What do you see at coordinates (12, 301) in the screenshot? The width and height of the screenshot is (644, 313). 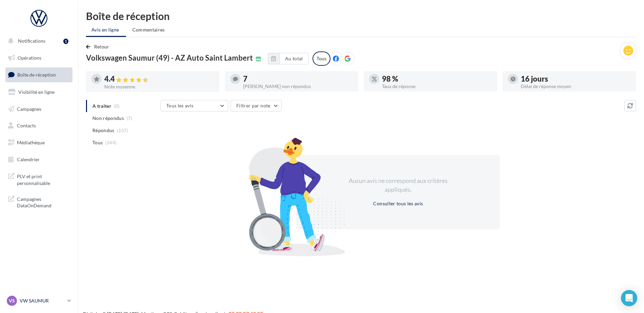 I see `span: VS` at bounding box center [12, 301].